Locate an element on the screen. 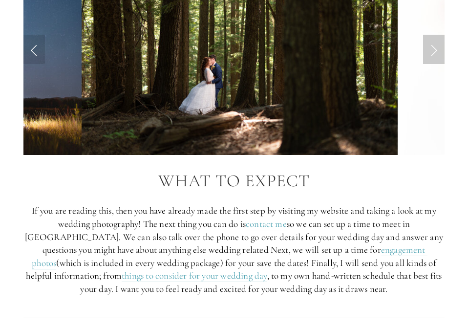  a: contact me is located at coordinates (266, 224).